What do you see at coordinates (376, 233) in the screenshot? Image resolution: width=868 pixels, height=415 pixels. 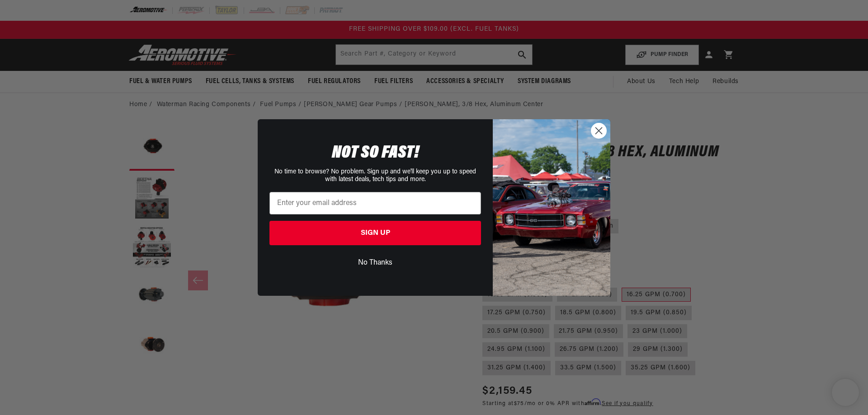 I see `button: SIGN UP` at bounding box center [376, 233].